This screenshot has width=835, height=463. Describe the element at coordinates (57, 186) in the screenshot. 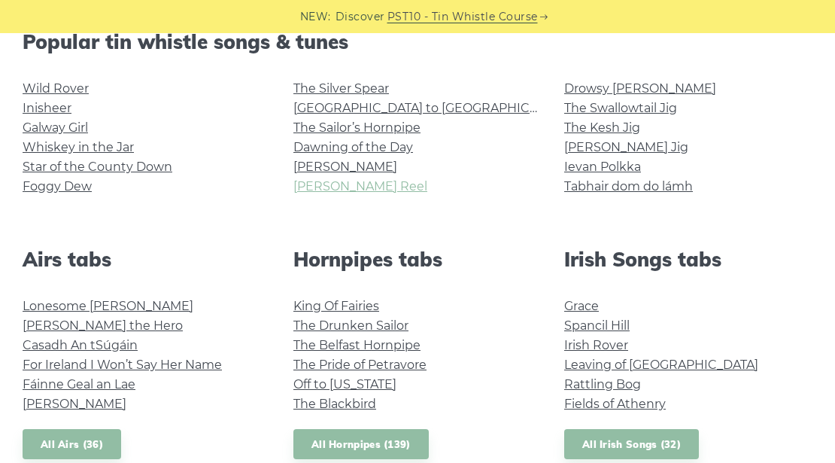

I see `a: Foggy Dew` at that location.